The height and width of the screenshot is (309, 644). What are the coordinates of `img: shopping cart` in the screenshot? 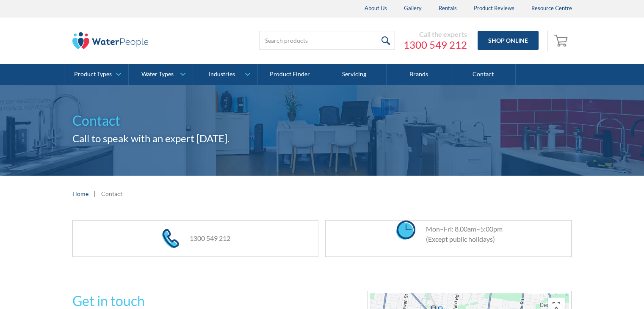 It's located at (562, 40).